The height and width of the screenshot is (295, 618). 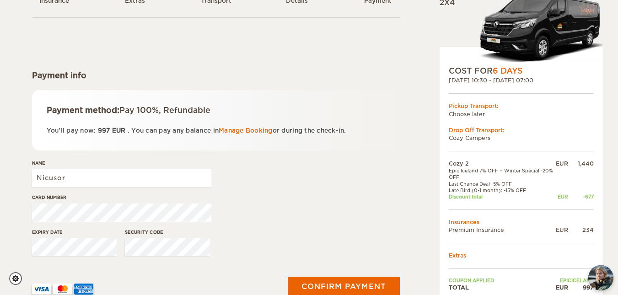 What do you see at coordinates (502, 197) in the screenshot?
I see `td: Discount total` at bounding box center [502, 197].